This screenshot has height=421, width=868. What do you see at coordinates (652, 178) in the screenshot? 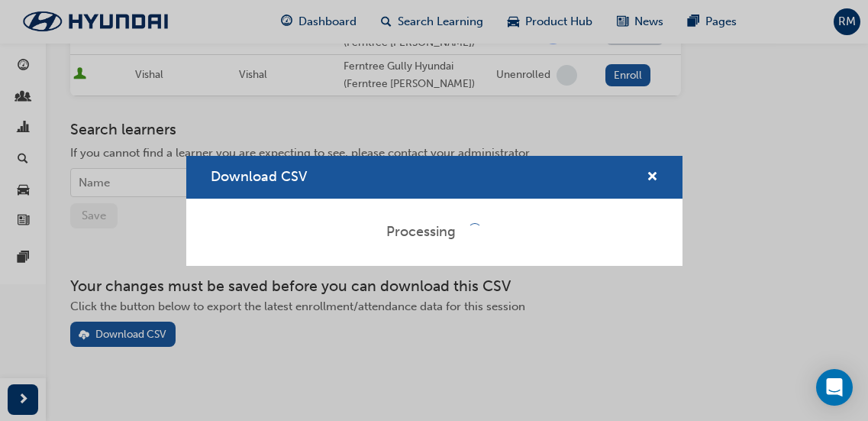
I see `span: cross-icon` at bounding box center [652, 178].